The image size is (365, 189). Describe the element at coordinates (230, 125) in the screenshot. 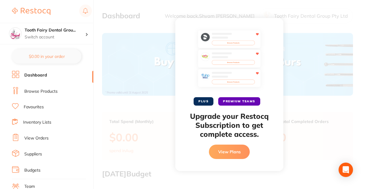

I see `h2: Upgrade your Restocq Subscription to get complete access.` at that location.